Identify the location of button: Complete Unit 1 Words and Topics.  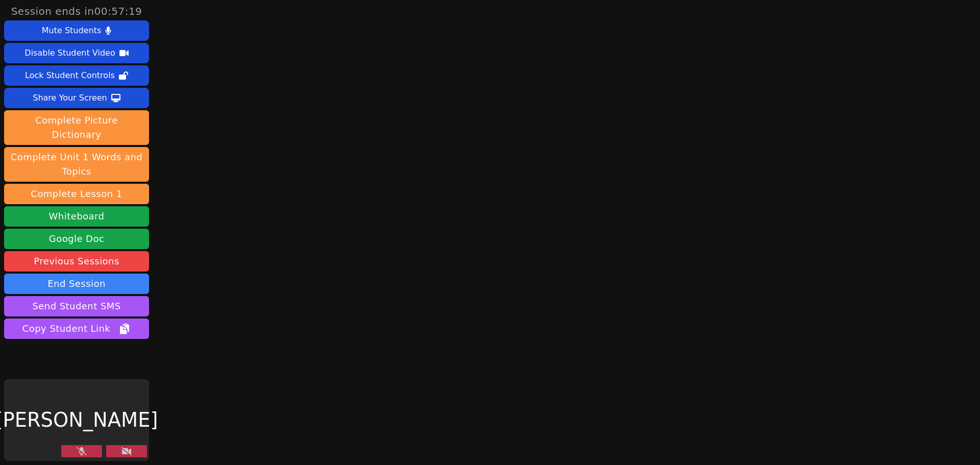
(77, 164).